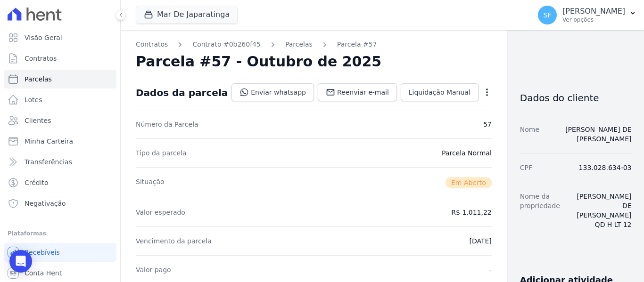  I want to click on div: Dados da parcela, so click(181, 93).